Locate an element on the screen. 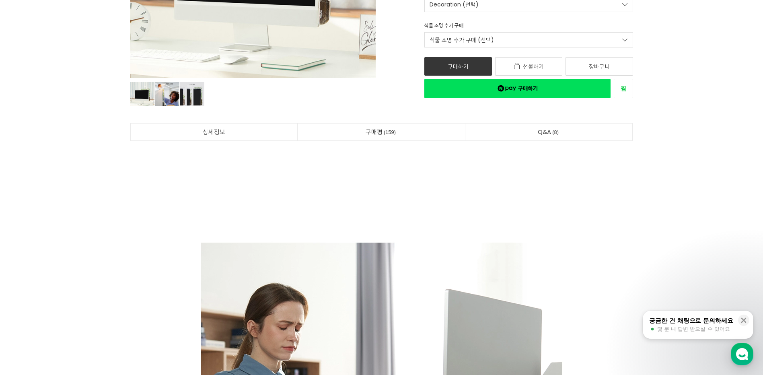  a: 홈 is located at coordinates (28, 265).